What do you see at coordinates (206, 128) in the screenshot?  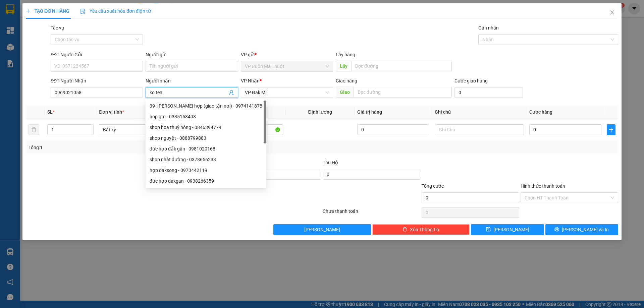 I see `div: shop hoa thuý hồng - 0846394779` at bounding box center [206, 128].